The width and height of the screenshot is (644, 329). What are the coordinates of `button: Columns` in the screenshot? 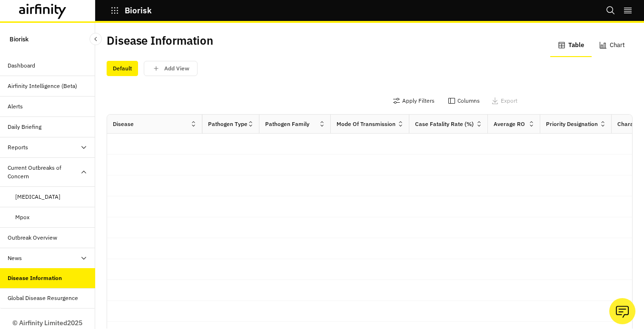 It's located at (464, 101).